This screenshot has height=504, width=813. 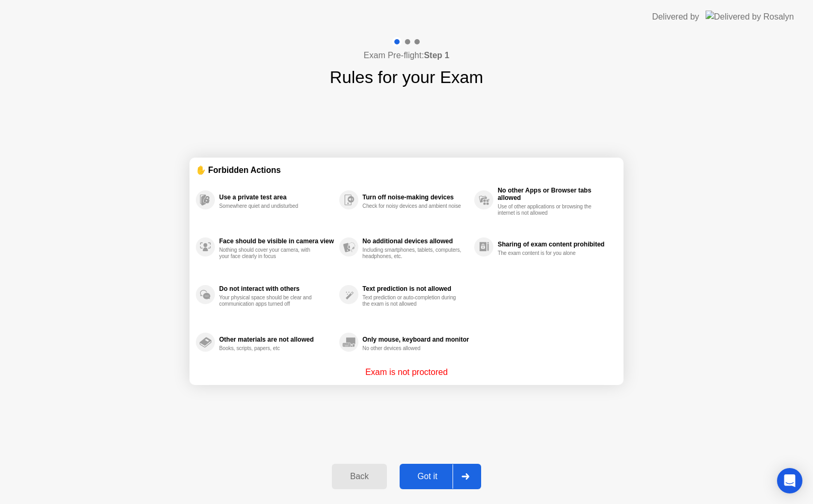 What do you see at coordinates (441, 477) in the screenshot?
I see `button: Got it` at bounding box center [441, 477].